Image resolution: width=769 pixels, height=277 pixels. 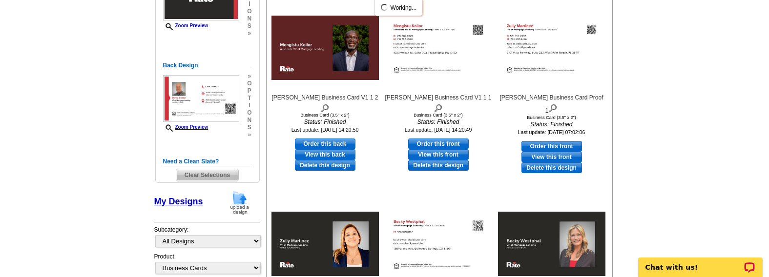 I want to click on h5: Back Design, so click(x=208, y=65).